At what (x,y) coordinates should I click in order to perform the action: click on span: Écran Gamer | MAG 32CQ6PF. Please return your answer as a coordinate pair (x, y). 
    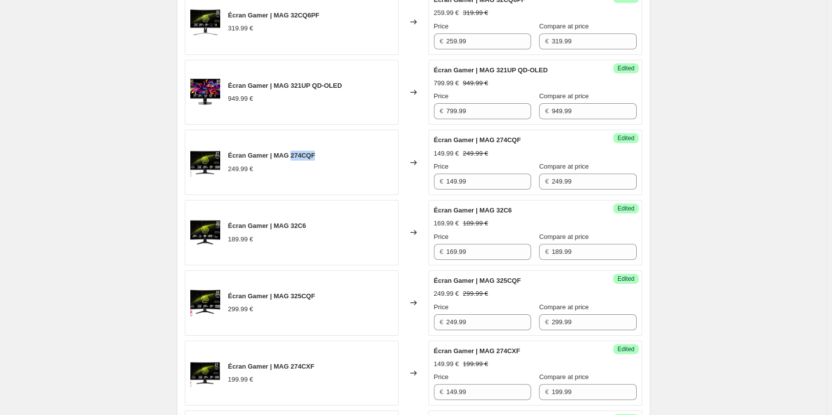
    Looking at the image, I should click on (274, 15).